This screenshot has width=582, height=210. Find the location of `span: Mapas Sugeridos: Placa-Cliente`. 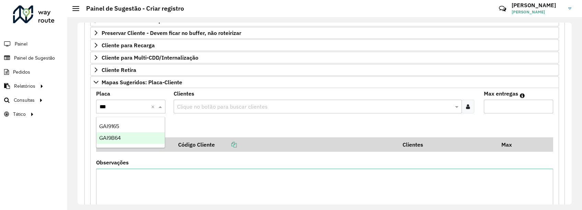

span: Mapas Sugeridos: Placa-Cliente is located at coordinates (142, 82).